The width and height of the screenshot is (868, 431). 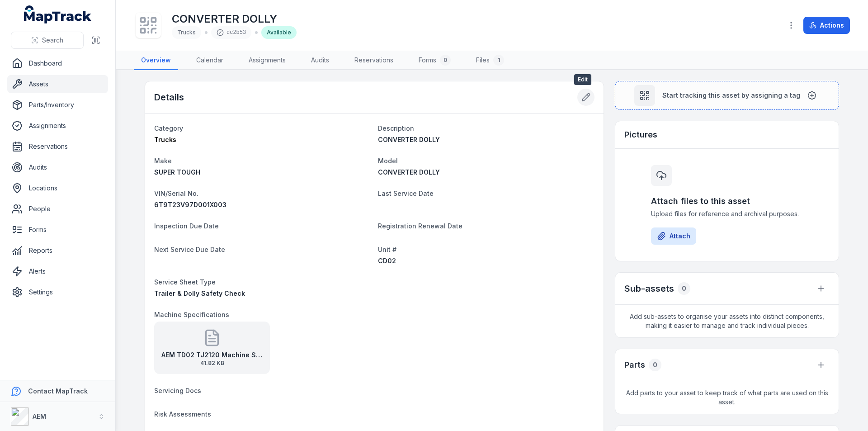 I want to click on span: Machine Specifications, so click(x=192, y=314).